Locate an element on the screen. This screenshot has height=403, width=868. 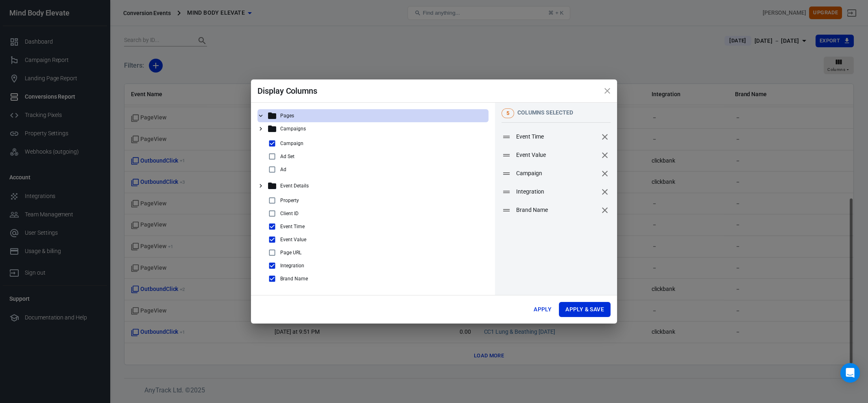
p: Client ID is located at coordinates (289, 214).